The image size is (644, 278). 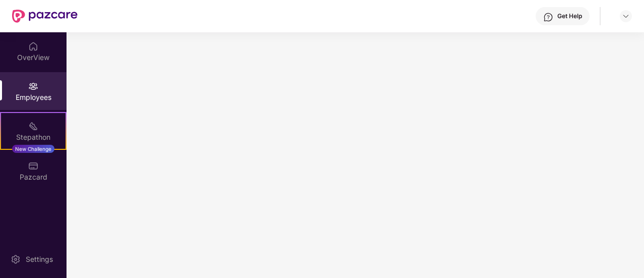 What do you see at coordinates (39, 260) in the screenshot?
I see `div: Settings` at bounding box center [39, 260].